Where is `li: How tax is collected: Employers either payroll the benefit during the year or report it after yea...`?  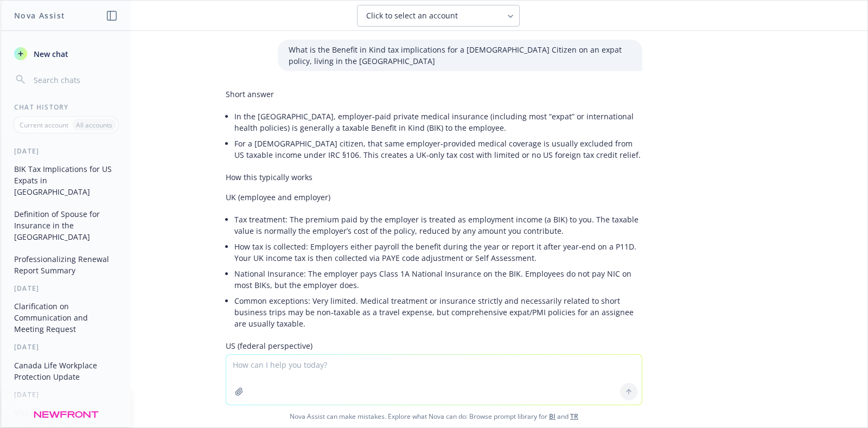
li: How tax is collected: Employers either payroll the benefit during the year or report it after yea... is located at coordinates (439, 252).